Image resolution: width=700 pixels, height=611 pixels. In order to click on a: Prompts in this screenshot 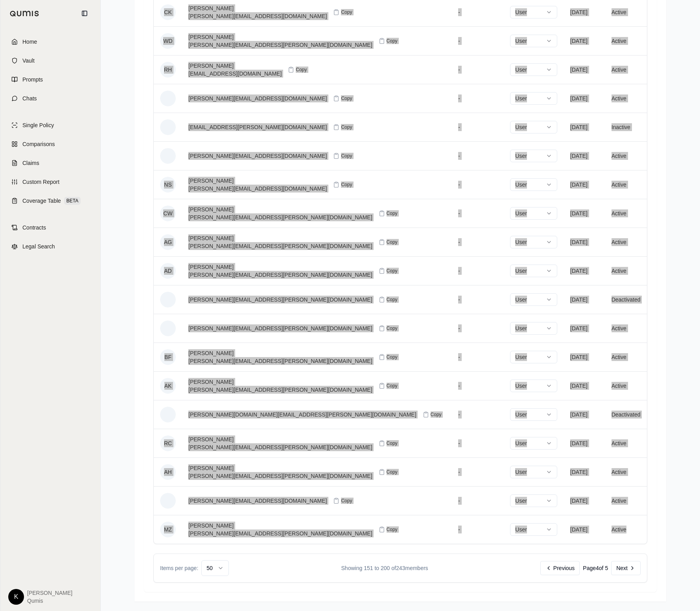, I will do `click(51, 80)`.